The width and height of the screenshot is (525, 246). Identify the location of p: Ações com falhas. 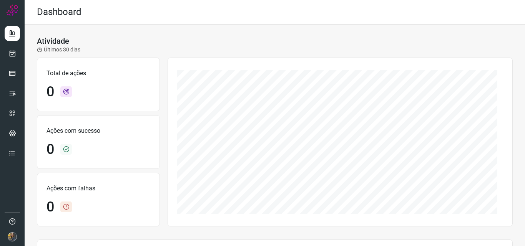
(98, 189).